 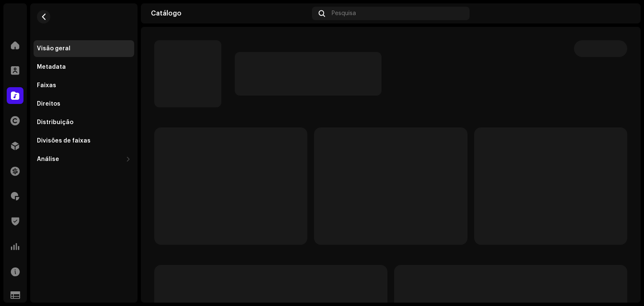 I want to click on div: Distribuição, so click(x=55, y=122).